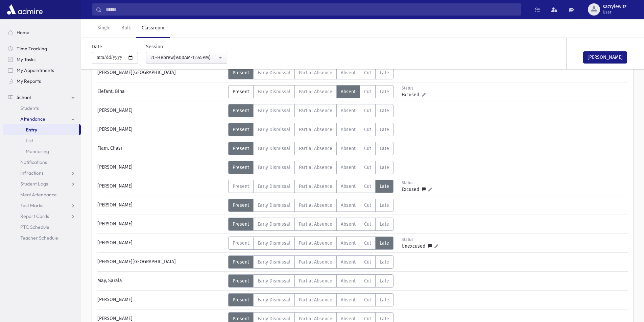  What do you see at coordinates (42, 195) in the screenshot?
I see `a: Meal Attendance` at bounding box center [42, 195].